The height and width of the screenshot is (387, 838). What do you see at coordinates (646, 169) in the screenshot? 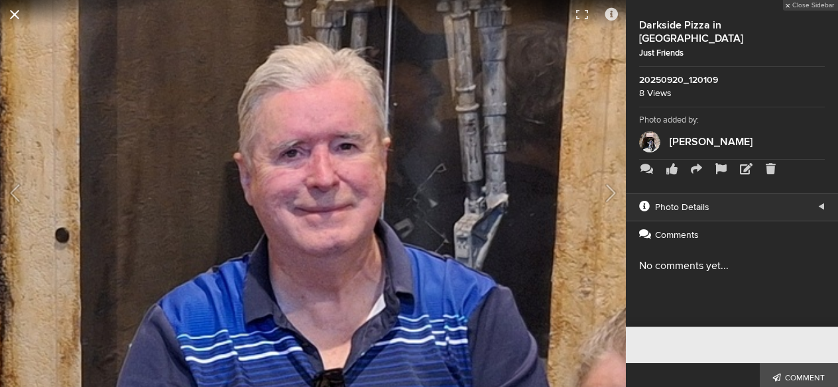
I see `a: Comments` at bounding box center [646, 169].